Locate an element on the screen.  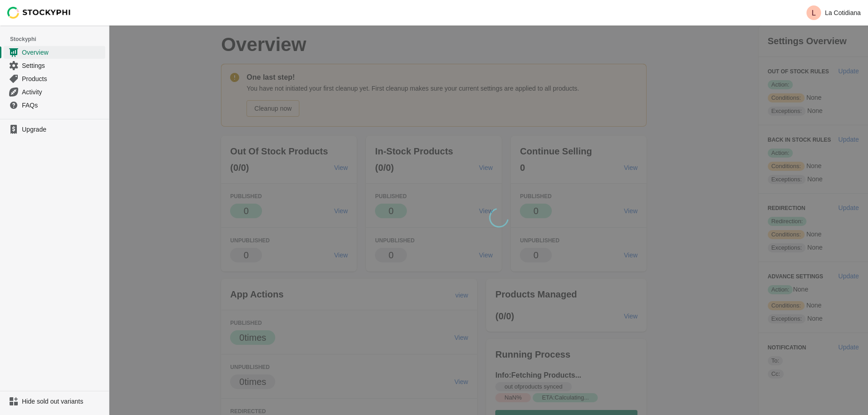
a: Upgrade is located at coordinates (54, 129).